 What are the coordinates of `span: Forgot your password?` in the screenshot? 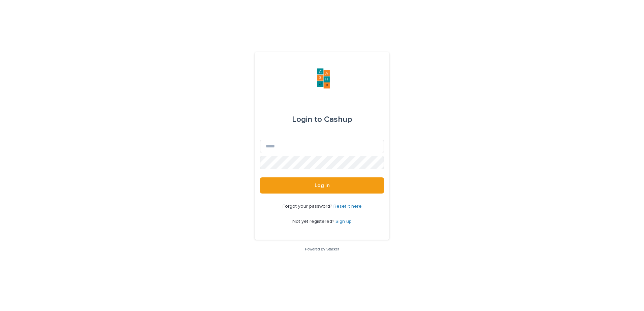 It's located at (308, 207).